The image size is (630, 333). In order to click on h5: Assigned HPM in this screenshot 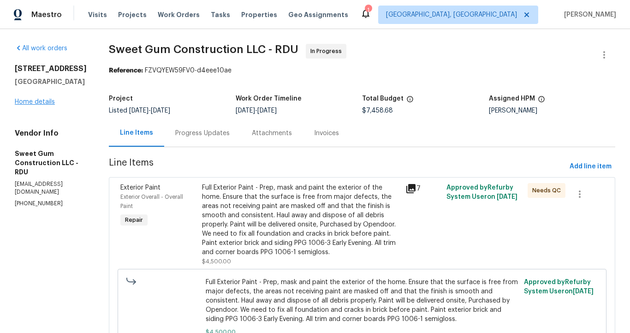, I will do `click(512, 99)`.